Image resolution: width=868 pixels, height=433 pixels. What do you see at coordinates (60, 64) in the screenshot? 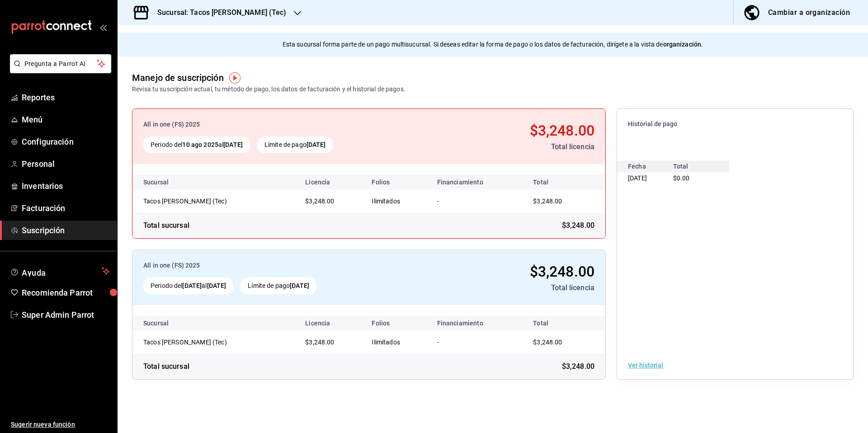
I see `span: Pregunta a Parrot AI` at bounding box center [60, 64].